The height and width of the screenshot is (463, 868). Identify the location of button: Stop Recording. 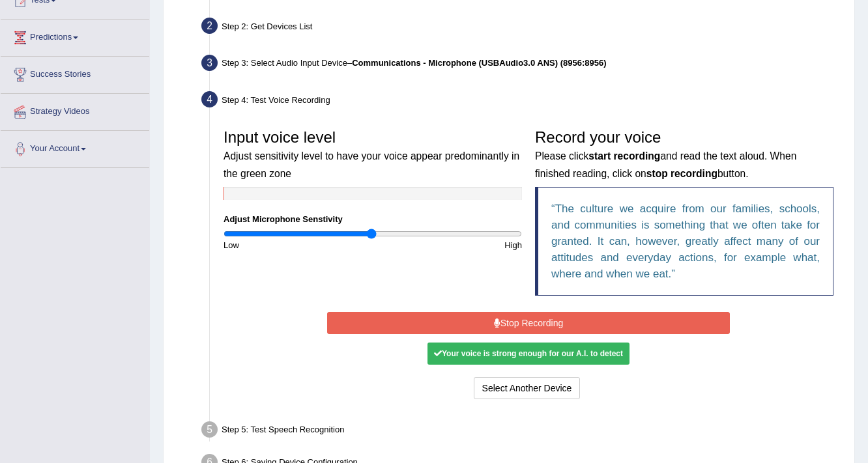
(528, 324).